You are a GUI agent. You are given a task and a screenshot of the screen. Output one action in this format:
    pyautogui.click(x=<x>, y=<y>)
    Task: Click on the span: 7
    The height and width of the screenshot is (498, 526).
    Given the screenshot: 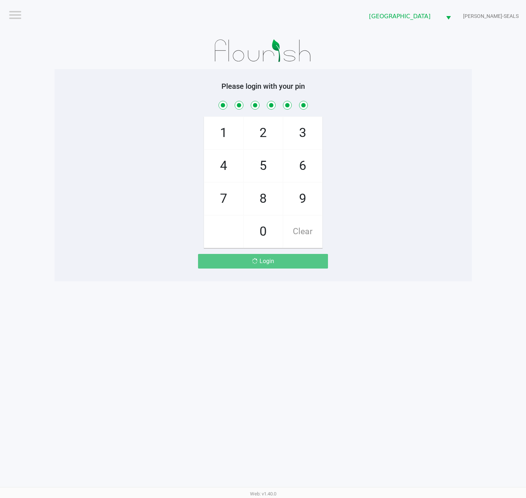 What is the action you would take?
    pyautogui.click(x=223, y=199)
    